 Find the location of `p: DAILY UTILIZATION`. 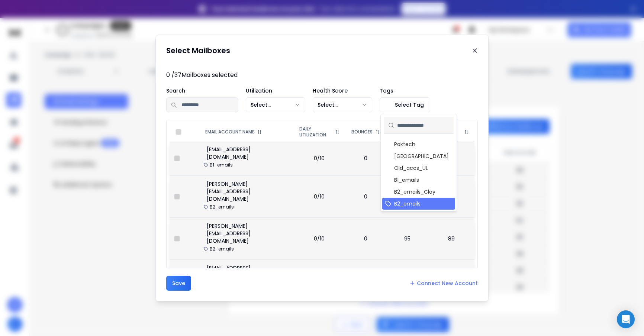

p: DAILY UTILIZATION is located at coordinates (315, 132).